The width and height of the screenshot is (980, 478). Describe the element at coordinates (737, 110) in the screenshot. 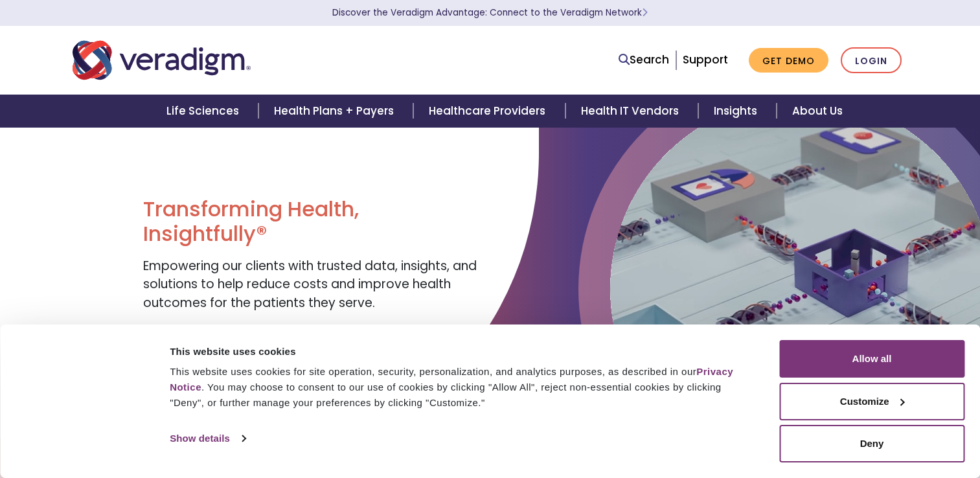

I see `a: Insights` at that location.